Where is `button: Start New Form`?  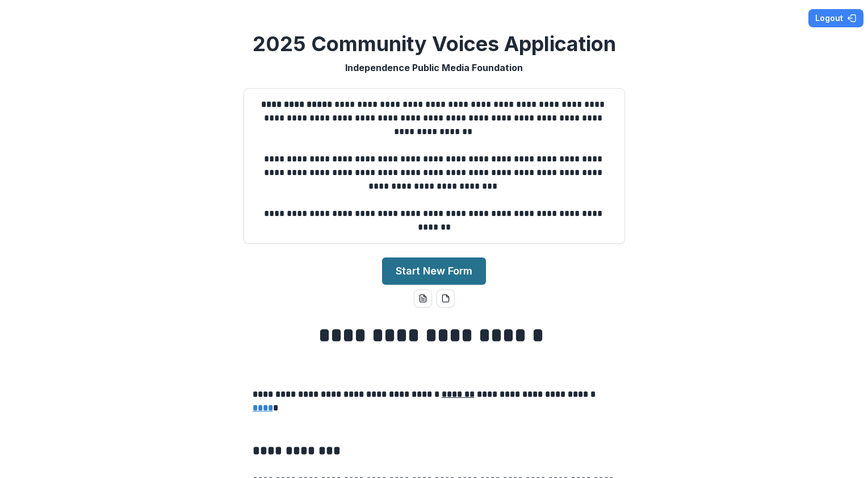
button: Start New Form is located at coordinates (434, 271).